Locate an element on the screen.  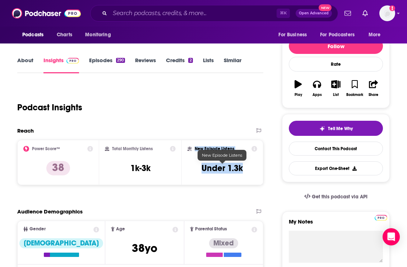
div: Bookmark is located at coordinates (354, 95).